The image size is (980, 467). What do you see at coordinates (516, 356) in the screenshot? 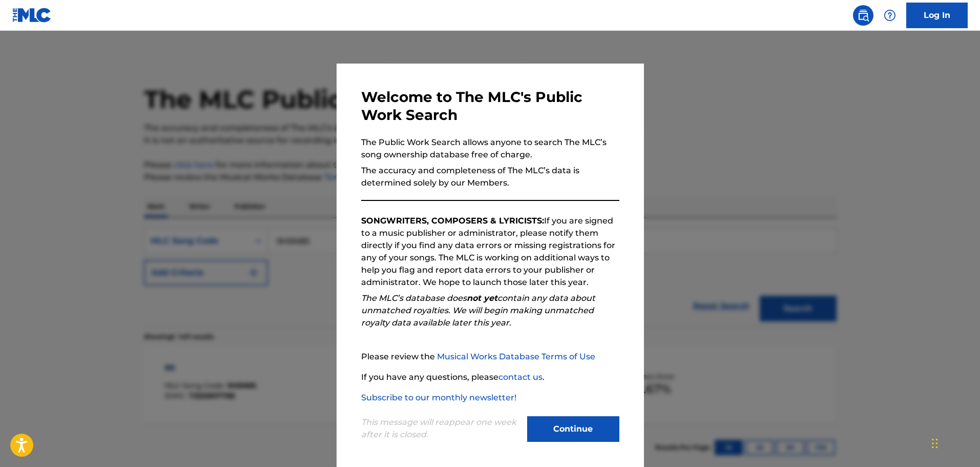
I see `a: Musical Works Database Terms of Use` at bounding box center [516, 356].